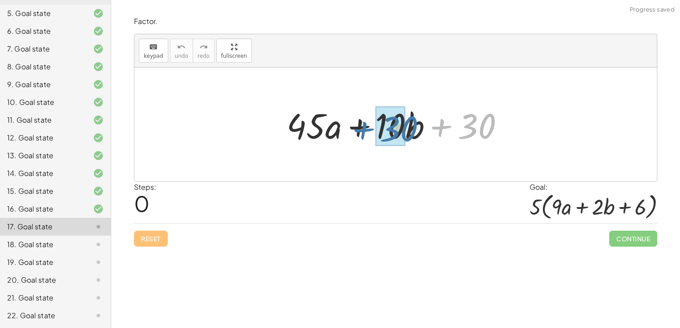 The image size is (680, 328). What do you see at coordinates (203, 56) in the screenshot?
I see `span: redo` at bounding box center [203, 56].